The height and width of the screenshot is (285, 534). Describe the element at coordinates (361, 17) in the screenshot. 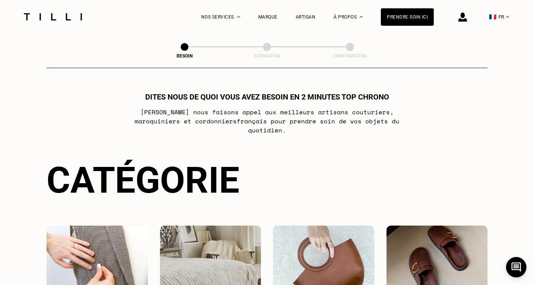

I see `img: Menu déroulant à propos` at that location.